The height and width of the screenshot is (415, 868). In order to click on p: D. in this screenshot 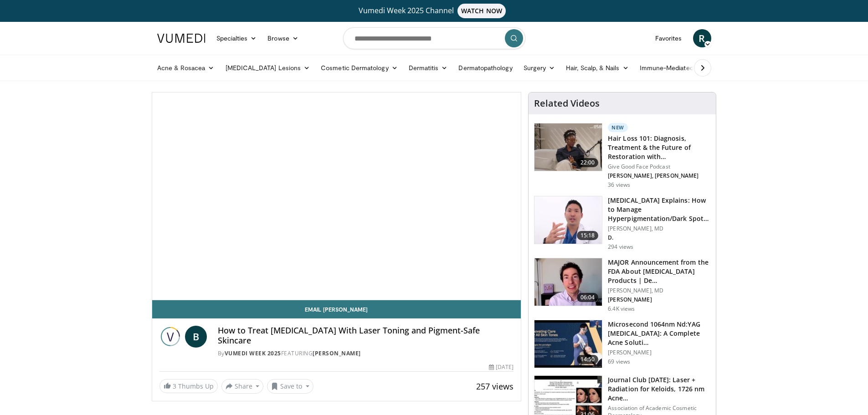, I will do `click(659, 238)`.